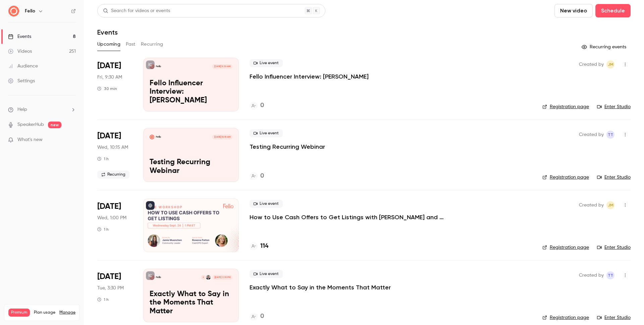 The width and height of the screenshot is (644, 325). What do you see at coordinates (30, 11) in the screenshot?
I see `h6: Fello` at bounding box center [30, 11].